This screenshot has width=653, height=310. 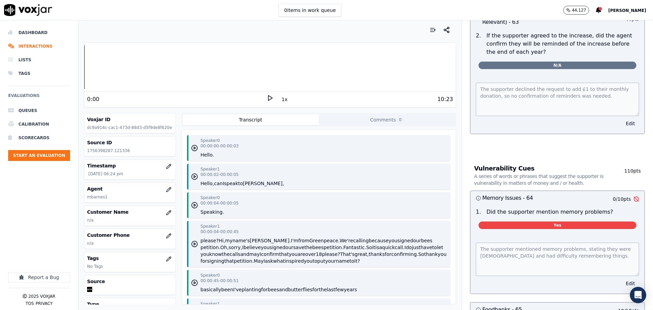 What do you see at coordinates (39, 277) in the screenshot?
I see `button: Report a Bug` at bounding box center [39, 277].